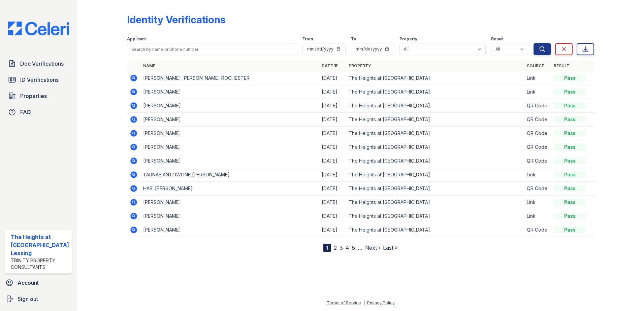 The height and width of the screenshot is (311, 644). I want to click on a: Properties, so click(39, 96).